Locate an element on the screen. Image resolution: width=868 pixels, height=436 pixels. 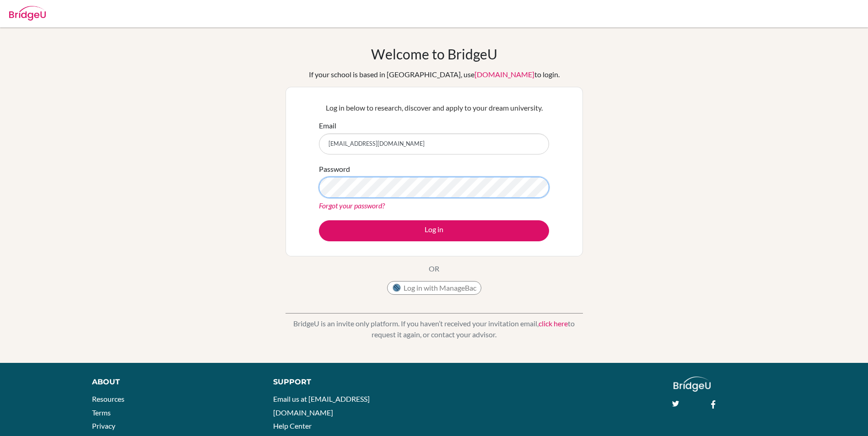
p: Log in below to research, discover and apply to your dream university. is located at coordinates (434, 108).